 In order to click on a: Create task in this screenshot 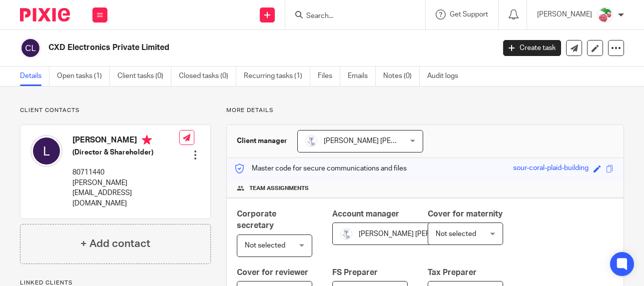, I will do `click(532, 48)`.